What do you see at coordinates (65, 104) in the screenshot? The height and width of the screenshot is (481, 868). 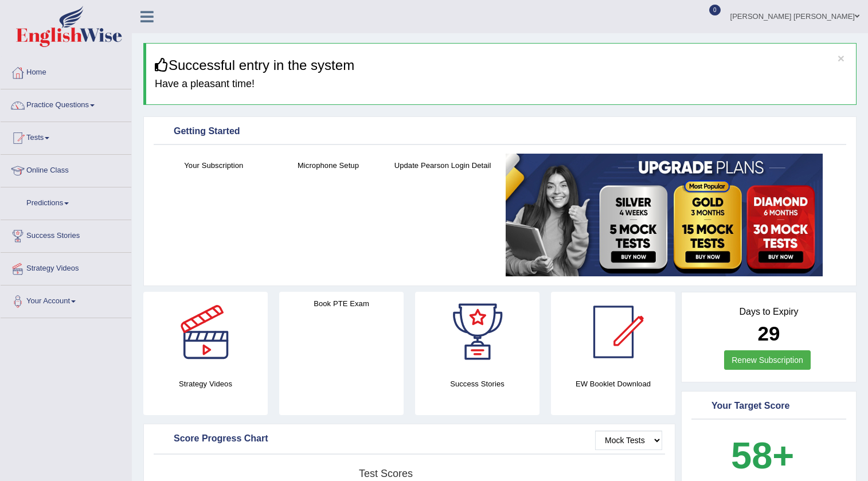 I see `a: Practice Questions` at bounding box center [65, 104].